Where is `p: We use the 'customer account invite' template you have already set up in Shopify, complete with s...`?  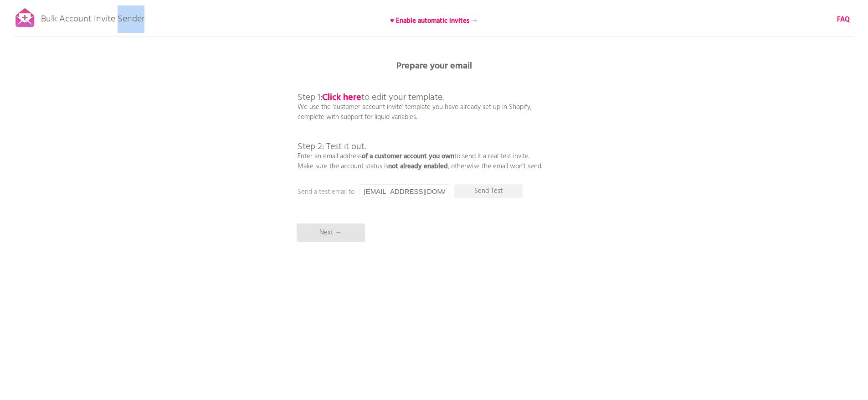
p: We use the 'customer account invite' template you have already set up in Shopify, complete with s... is located at coordinates (420, 122).